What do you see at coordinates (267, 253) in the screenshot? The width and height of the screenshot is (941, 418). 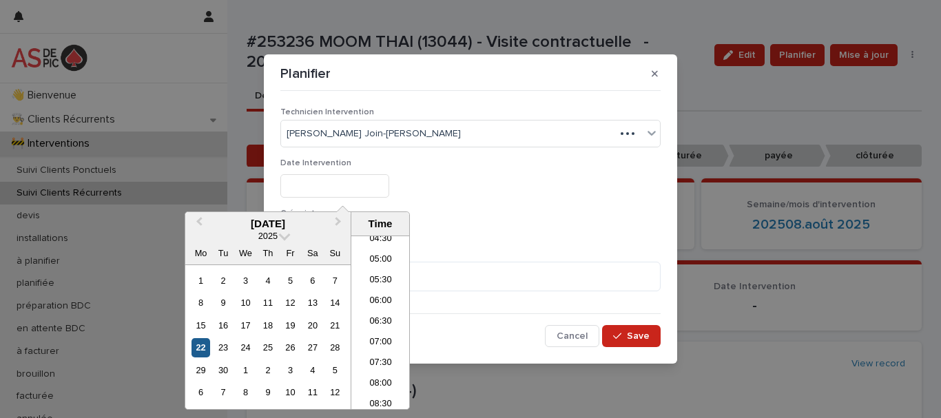 I see `div: Th` at bounding box center [267, 253].